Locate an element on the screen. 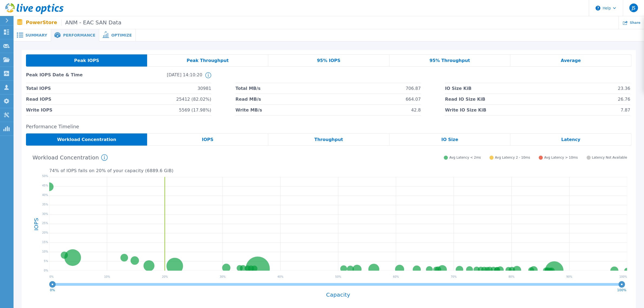 The height and width of the screenshot is (308, 644). h2: Performance Timeline is located at coordinates (328, 127).